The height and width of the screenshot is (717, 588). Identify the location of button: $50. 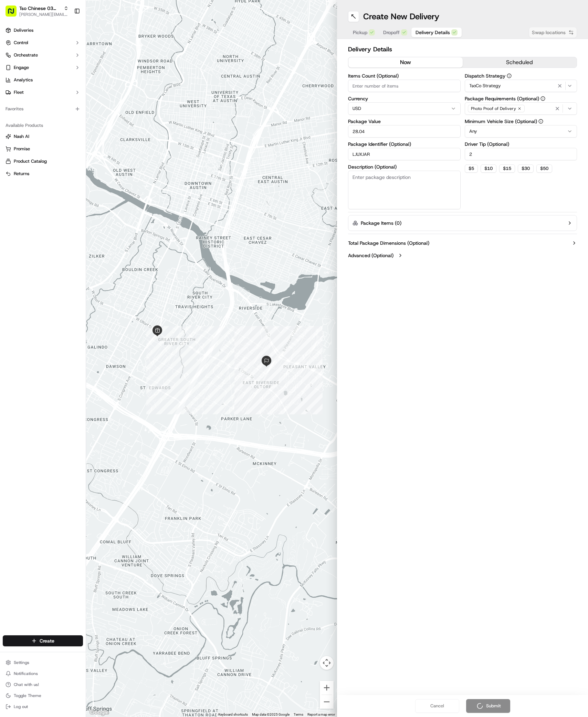
(545, 168).